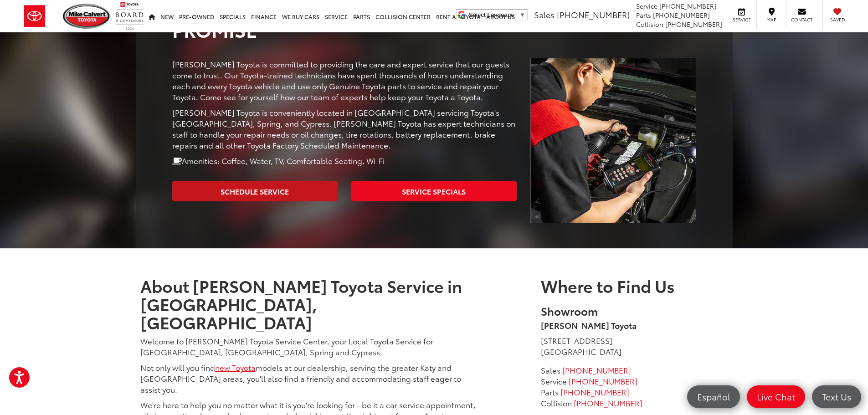 The height and width of the screenshot is (415, 868). Describe the element at coordinates (837, 19) in the screenshot. I see `span: Saved` at that location.